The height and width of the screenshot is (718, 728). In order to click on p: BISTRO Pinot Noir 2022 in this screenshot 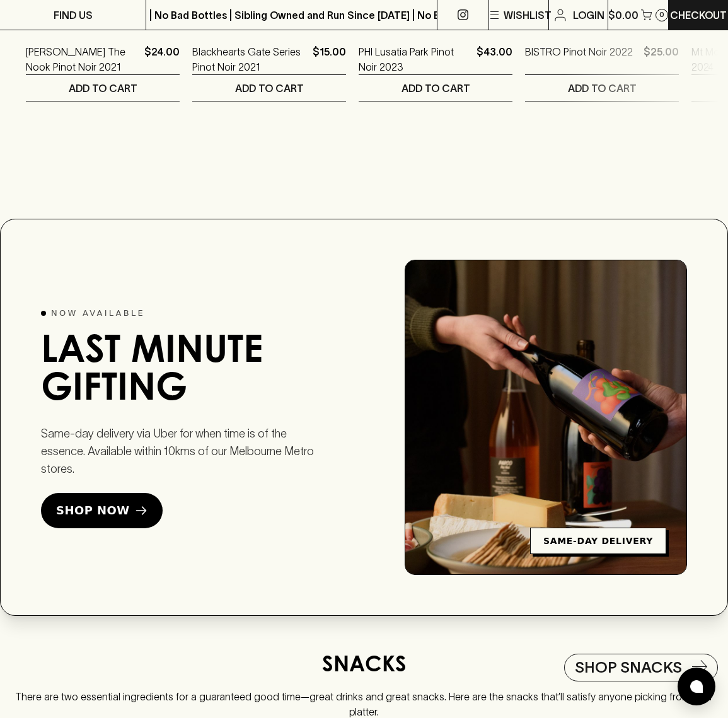, I will do `click(579, 59)`.